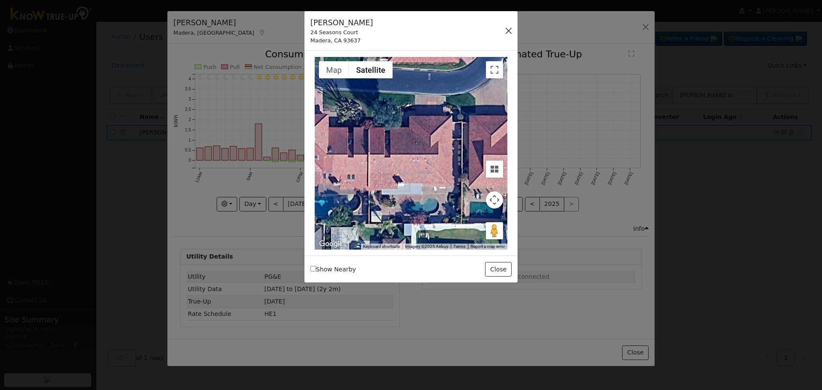  Describe the element at coordinates (333, 269) in the screenshot. I see `label: Show Nearby` at that location.